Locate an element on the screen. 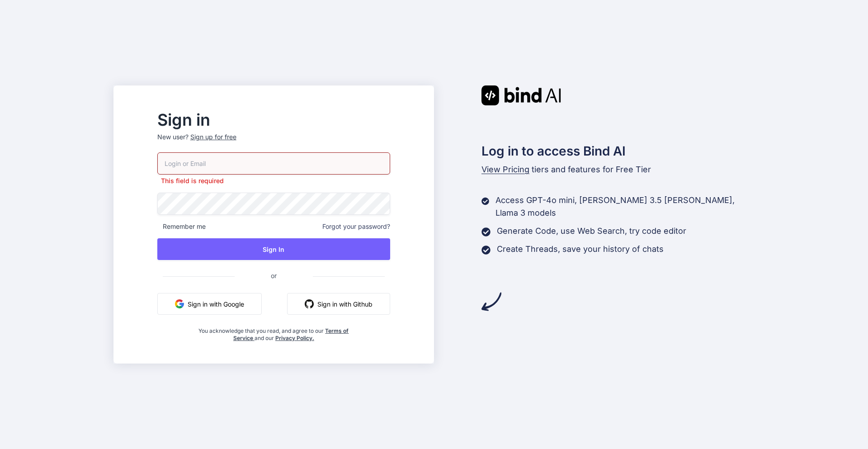  p: Generate Code, use Web Search, try code editor is located at coordinates (591, 231).